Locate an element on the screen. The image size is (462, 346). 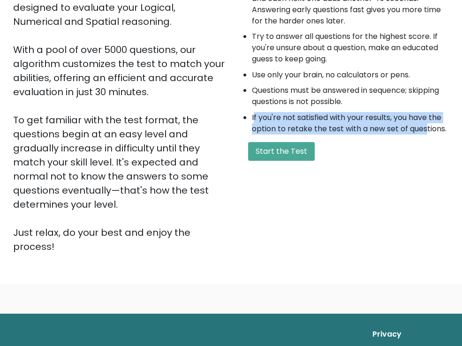
li: Try to answer all questions for the highest score. If you're unsure about a question, make an edu... is located at coordinates (350, 48).